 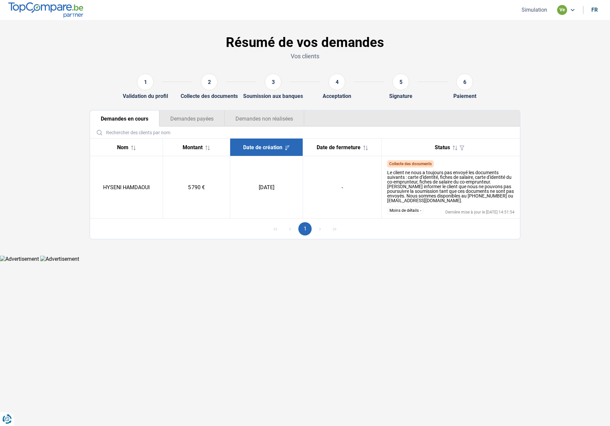 What do you see at coordinates (273, 82) in the screenshot?
I see `div: 3` at bounding box center [273, 82].